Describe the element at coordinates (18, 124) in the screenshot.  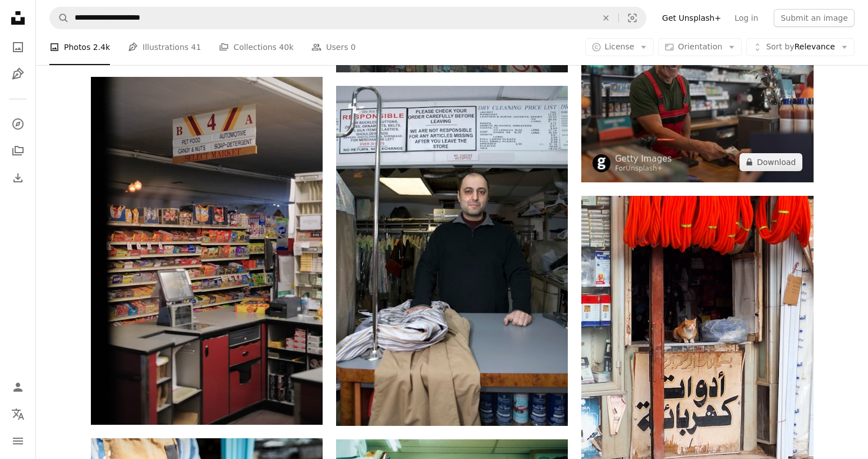
I see `a: Explore` at that location.